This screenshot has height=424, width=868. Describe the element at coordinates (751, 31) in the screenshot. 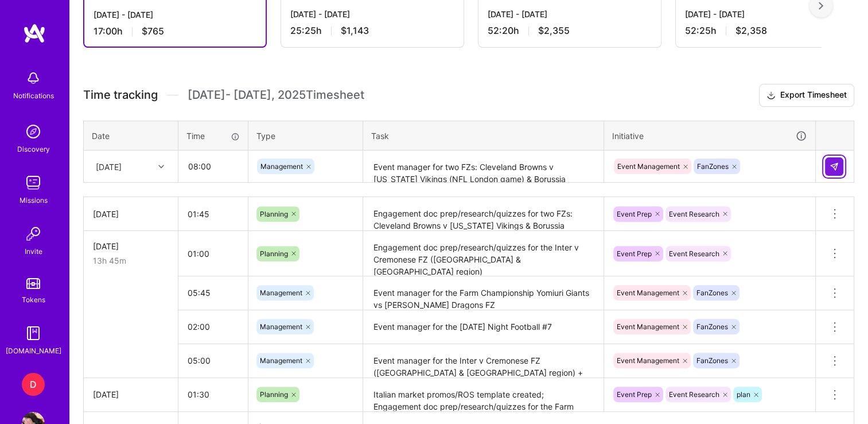

I see `span: $2,358` at that location.